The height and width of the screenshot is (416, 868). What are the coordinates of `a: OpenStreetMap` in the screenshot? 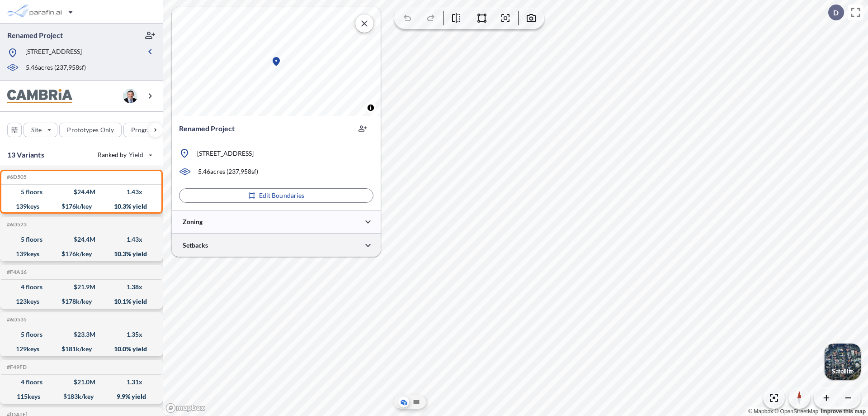 It's located at (796, 411).